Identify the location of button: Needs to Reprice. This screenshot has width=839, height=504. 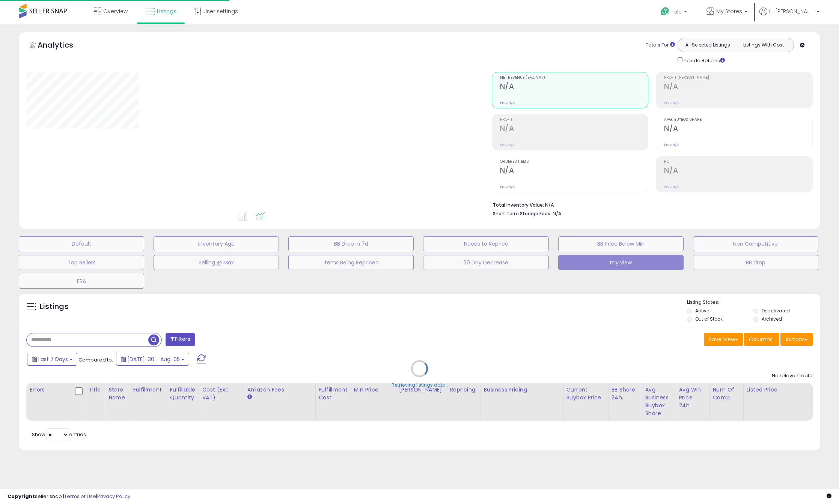
(486, 244).